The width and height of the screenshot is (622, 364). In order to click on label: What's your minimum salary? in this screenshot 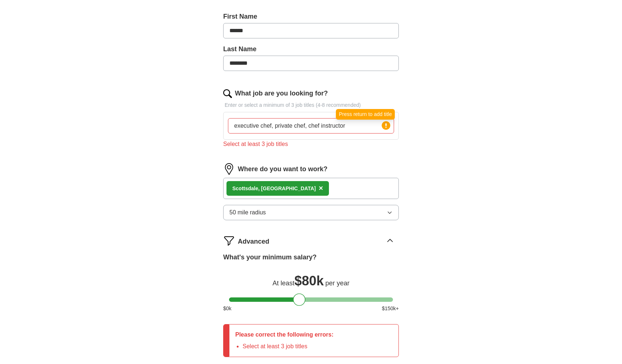, I will do `click(270, 257)`.